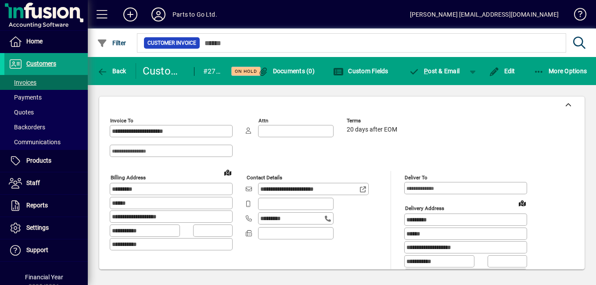 Image resolution: width=596 pixels, height=285 pixels. What do you see at coordinates (46, 127) in the screenshot?
I see `a: Backorders` at bounding box center [46, 127].